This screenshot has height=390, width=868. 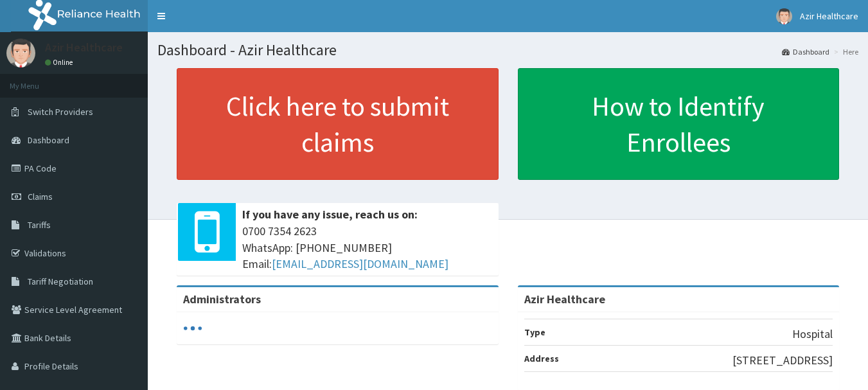 What do you see at coordinates (829, 16) in the screenshot?
I see `span: Azir Healthcare` at bounding box center [829, 16].